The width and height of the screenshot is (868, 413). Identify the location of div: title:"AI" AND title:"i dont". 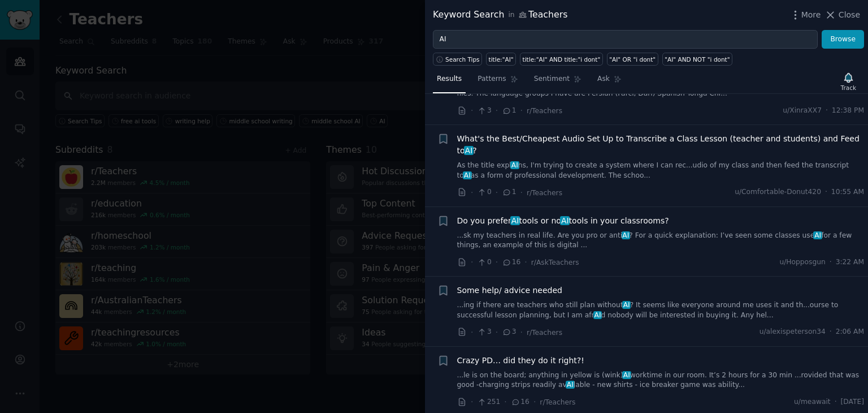
(562, 59).